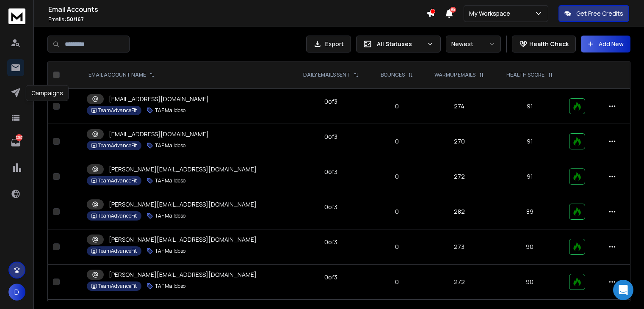  What do you see at coordinates (237, 9) in the screenshot?
I see `h1: Email Accounts` at bounding box center [237, 9].